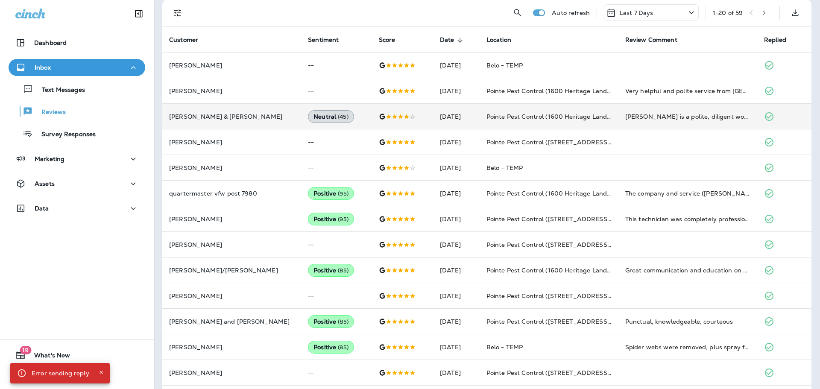 This screenshot has width=820, height=389. I want to click on div: Error sending reply, so click(60, 373).